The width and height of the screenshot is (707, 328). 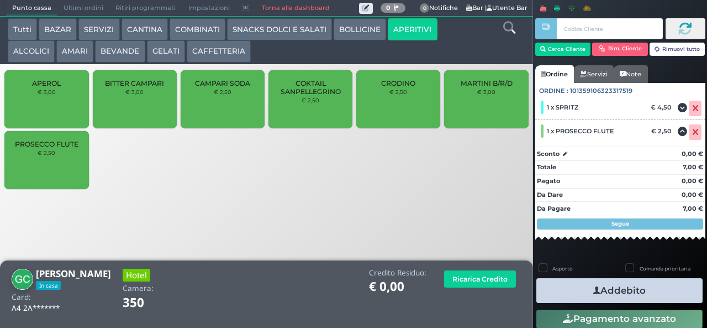 What do you see at coordinates (677, 49) in the screenshot?
I see `button: Rimuovi tutto` at bounding box center [677, 49].